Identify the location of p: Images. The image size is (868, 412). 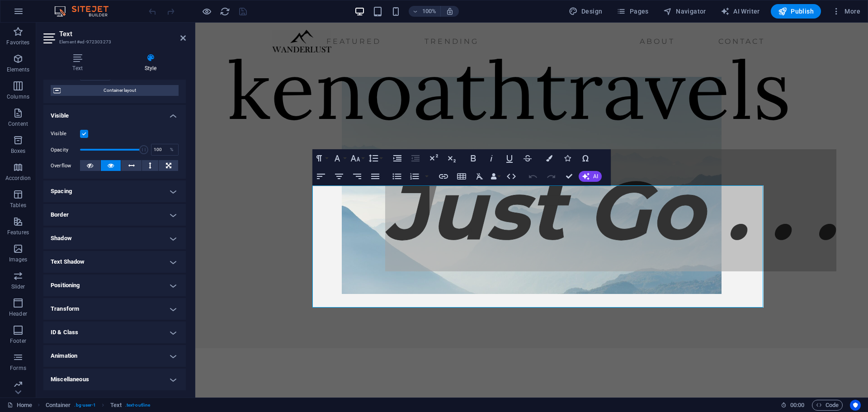
(18, 259).